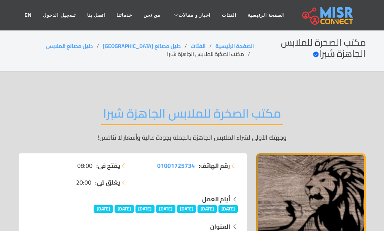  I want to click on span: 01001725734, so click(176, 165).